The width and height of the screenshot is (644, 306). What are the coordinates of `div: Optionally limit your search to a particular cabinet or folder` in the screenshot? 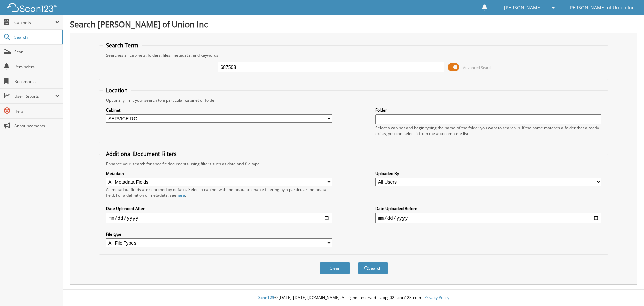 It's located at (354, 100).